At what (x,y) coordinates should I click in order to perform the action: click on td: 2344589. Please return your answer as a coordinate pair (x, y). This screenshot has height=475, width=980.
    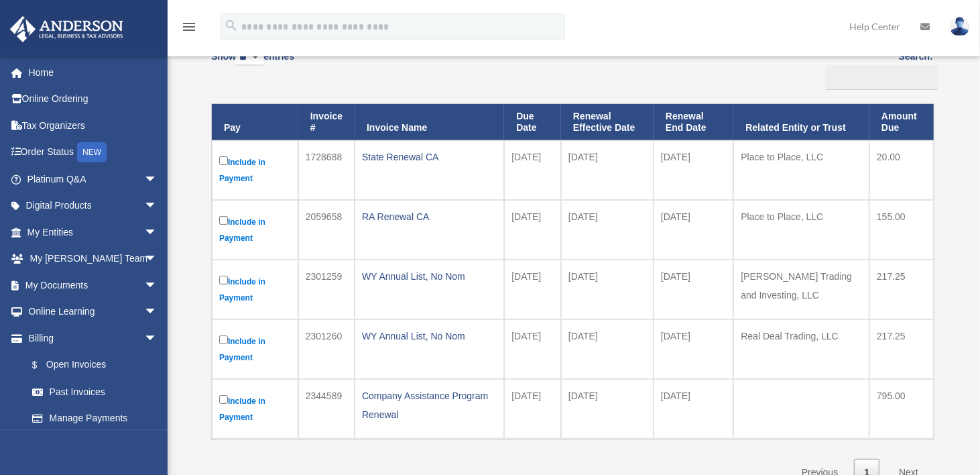
    Looking at the image, I should click on (327, 408).